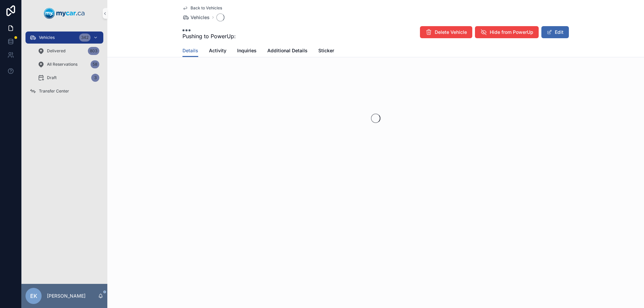 The image size is (644, 308). Describe the element at coordinates (64, 38) in the screenshot. I see `a: Vehicles342` at that location.